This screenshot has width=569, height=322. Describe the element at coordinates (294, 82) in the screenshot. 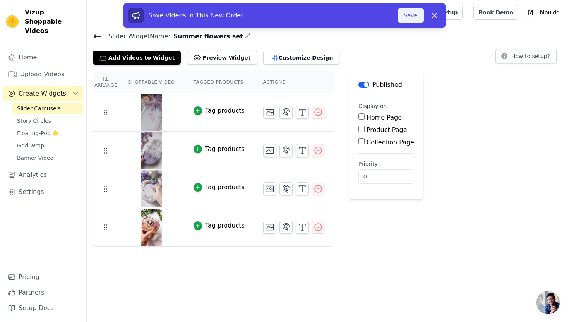

I see `th: Actions` at that location.